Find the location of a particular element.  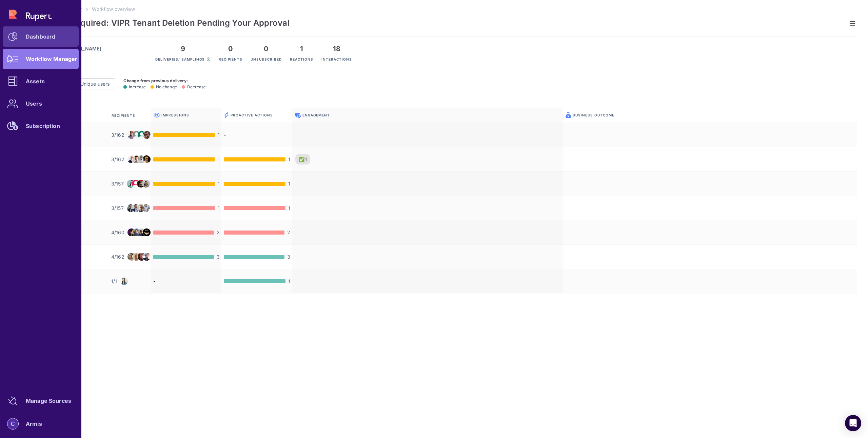

div: Users is located at coordinates (34, 104).